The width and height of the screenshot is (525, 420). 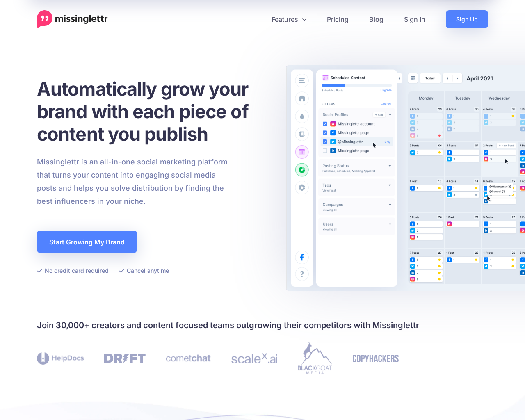 I want to click on a: Blog, so click(x=376, y=20).